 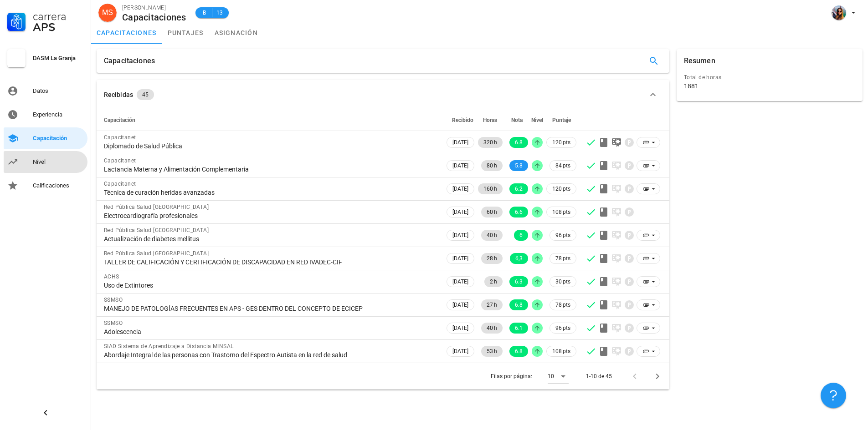 What do you see at coordinates (519, 259) in the screenshot?
I see `span: 6,3` at bounding box center [519, 259].